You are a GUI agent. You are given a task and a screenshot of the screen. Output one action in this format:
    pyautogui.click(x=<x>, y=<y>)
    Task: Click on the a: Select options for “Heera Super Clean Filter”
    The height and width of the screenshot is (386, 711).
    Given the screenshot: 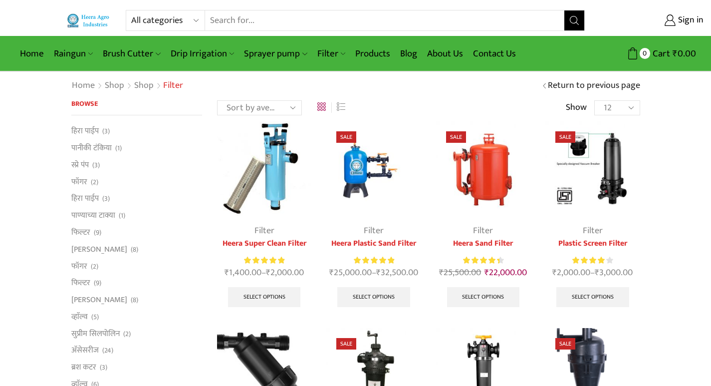 What is the action you would take?
    pyautogui.click(x=265, y=297)
    